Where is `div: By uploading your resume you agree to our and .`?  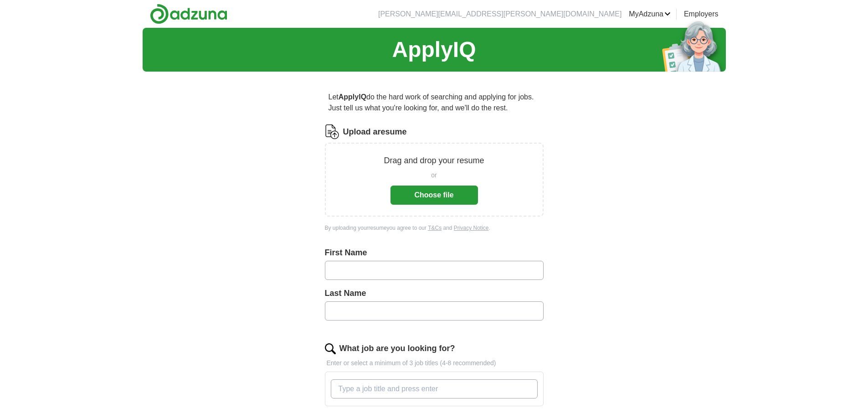 div: By uploading your resume you agree to our and . is located at coordinates (434, 228).